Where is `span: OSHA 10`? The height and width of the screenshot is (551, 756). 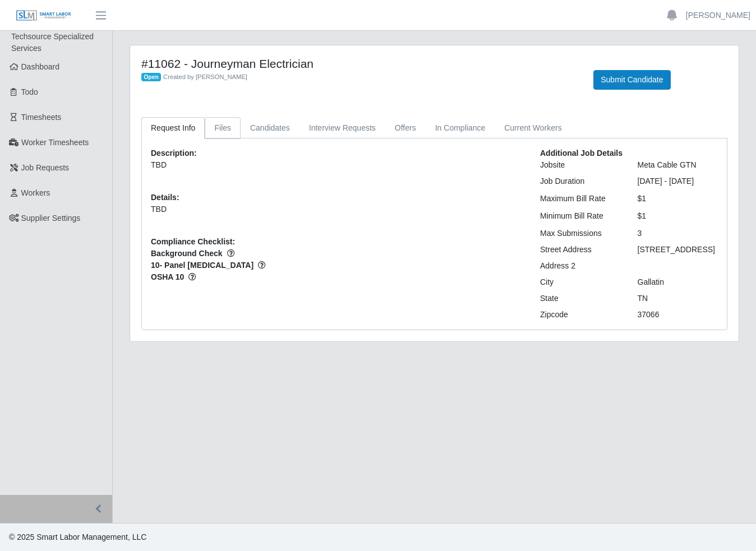
span: OSHA 10 is located at coordinates (337, 277).